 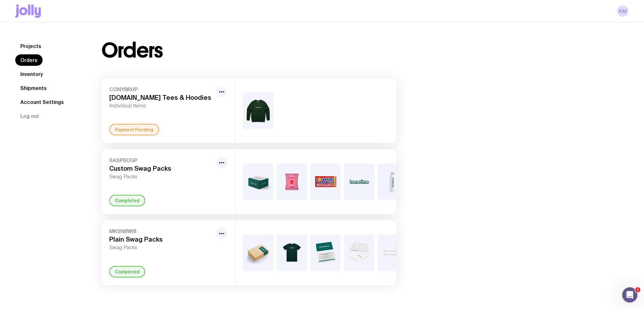 I want to click on span: 1, so click(x=638, y=290).